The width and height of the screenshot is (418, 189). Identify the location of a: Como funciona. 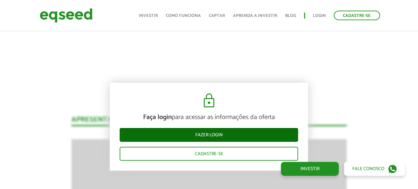
(184, 16).